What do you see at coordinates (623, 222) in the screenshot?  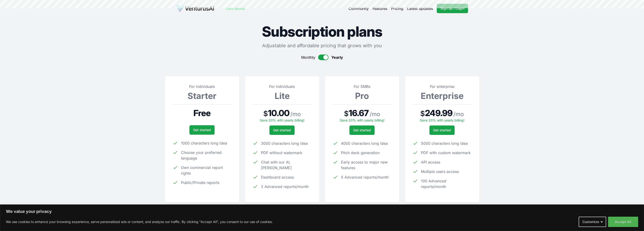 I see `button: Accept All` at bounding box center [623, 222].